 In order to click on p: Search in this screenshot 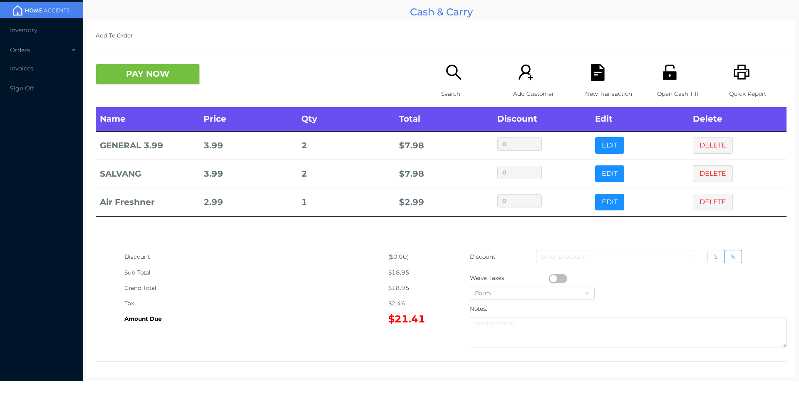, I will do `click(470, 94)`.